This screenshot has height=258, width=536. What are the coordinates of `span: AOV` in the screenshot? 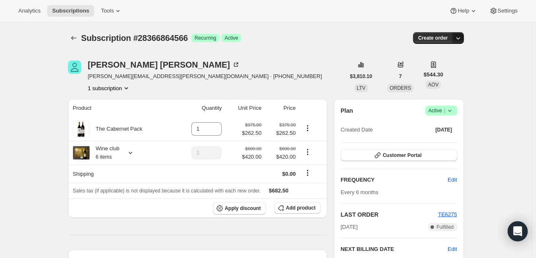 It's located at (433, 85).